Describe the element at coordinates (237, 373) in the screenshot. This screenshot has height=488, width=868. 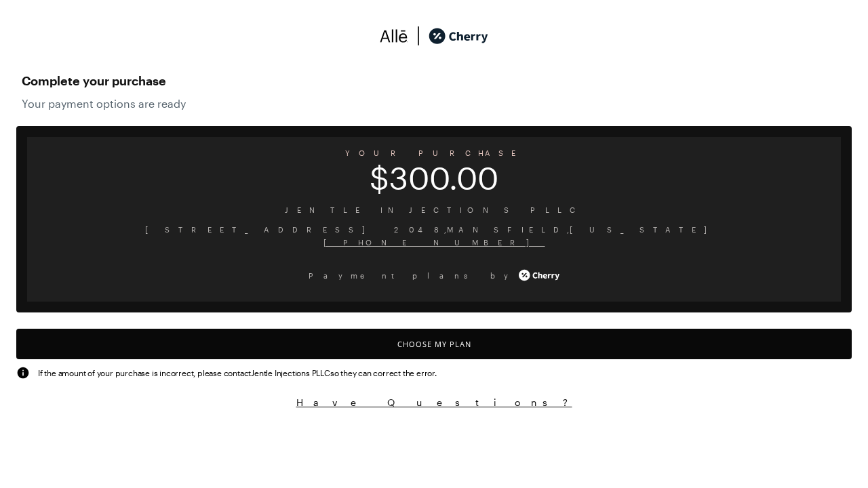
I see `span: If the amount of your purchase is incorrect, please contact Jentle Injections PLLC so they can co...` at that location.